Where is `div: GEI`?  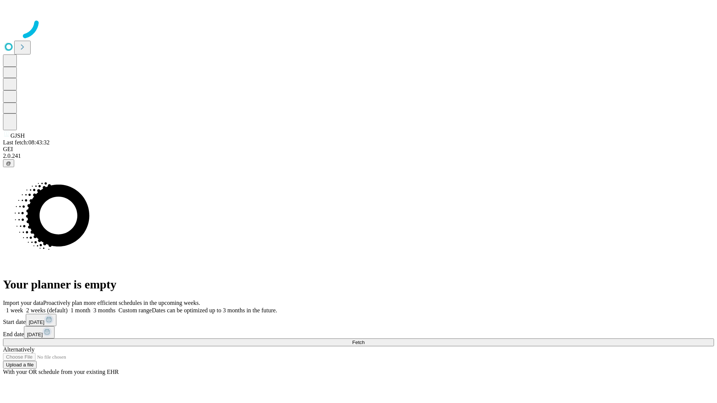 div: GEI is located at coordinates (358, 149).